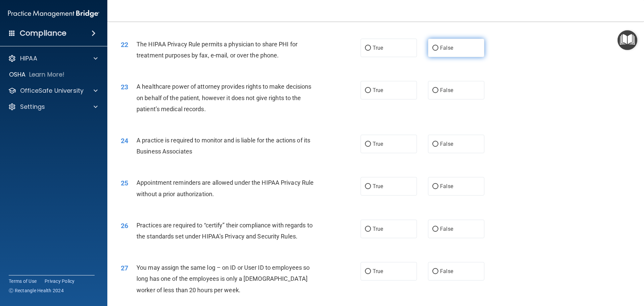  I want to click on span: A healthcare power of attorney provides rights to make decisions on behalf of the patient, howeve..., so click(224, 97).